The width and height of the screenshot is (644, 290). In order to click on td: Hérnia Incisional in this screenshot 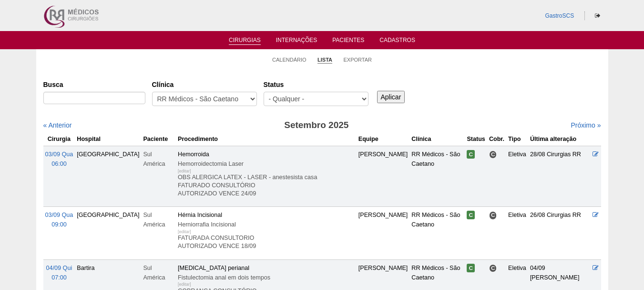, I will do `click(266, 233)`.